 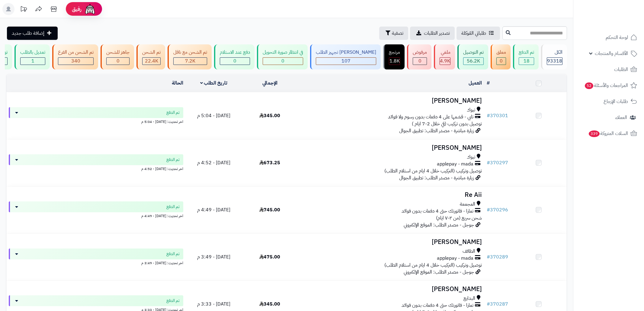 What do you see at coordinates (190, 61) in the screenshot?
I see `div: 7223` at bounding box center [190, 61].